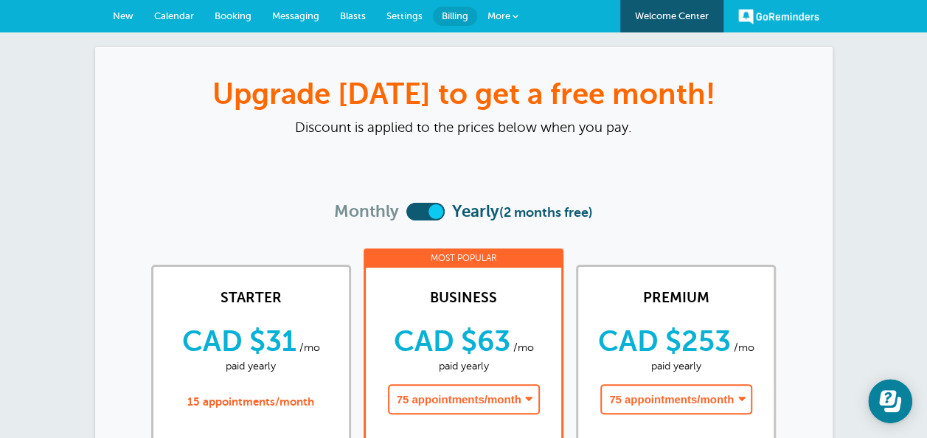  I want to click on span: MOST POPULAR, so click(464, 258).